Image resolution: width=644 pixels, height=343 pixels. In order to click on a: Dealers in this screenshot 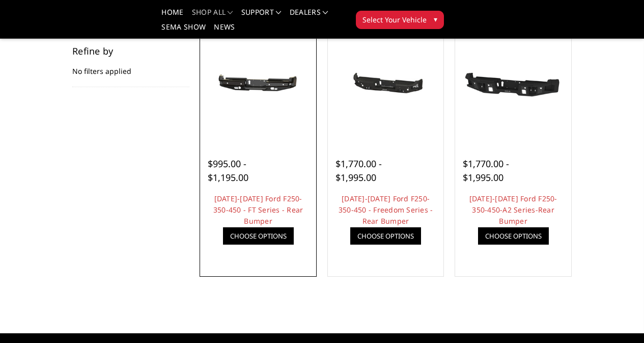, I will do `click(309, 16)`.